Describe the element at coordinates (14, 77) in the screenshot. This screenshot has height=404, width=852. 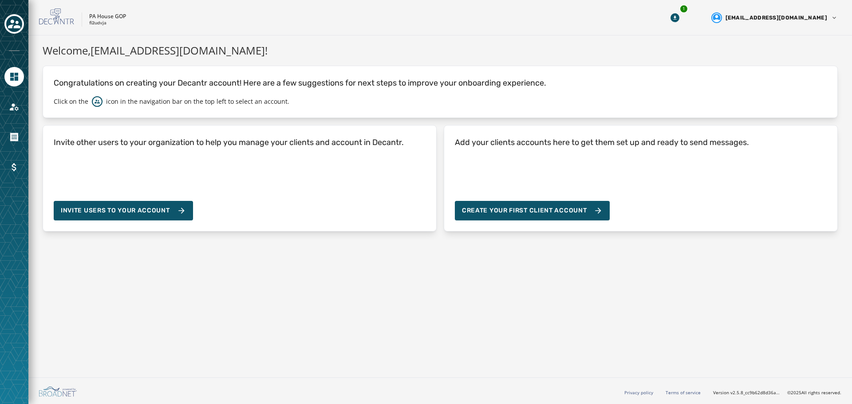
I see `a: Navigate to Home` at that location.